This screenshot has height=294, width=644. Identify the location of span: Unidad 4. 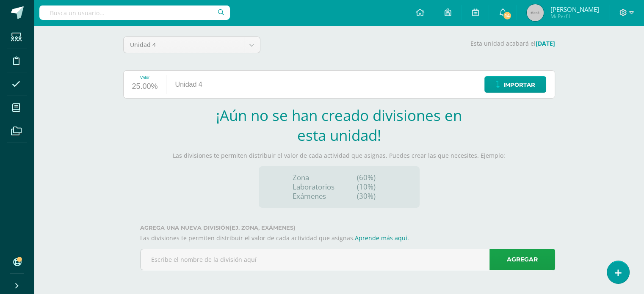
(184, 45).